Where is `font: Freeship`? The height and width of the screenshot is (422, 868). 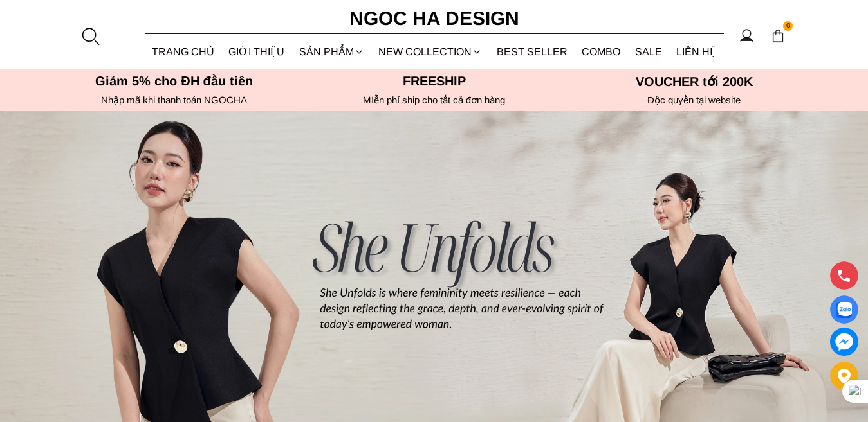 font: Freeship is located at coordinates (434, 81).